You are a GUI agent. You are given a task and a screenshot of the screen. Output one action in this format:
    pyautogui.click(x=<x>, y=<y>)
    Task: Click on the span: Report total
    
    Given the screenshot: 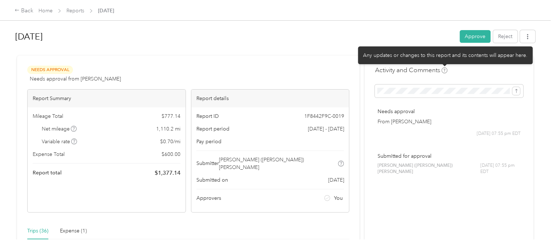 What is the action you would take?
    pyautogui.click(x=47, y=173)
    